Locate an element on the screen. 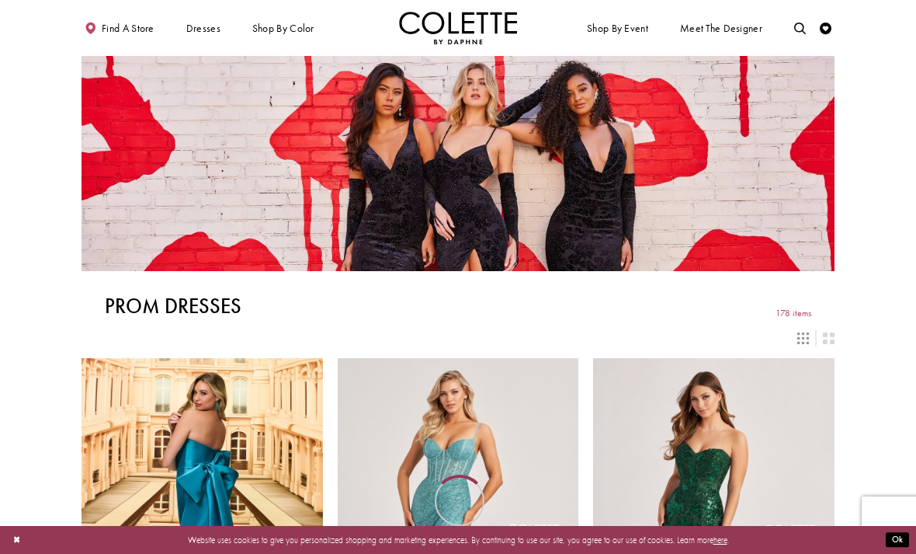 This screenshot has width=916, height=554. span: Shop by color is located at coordinates (283, 28).